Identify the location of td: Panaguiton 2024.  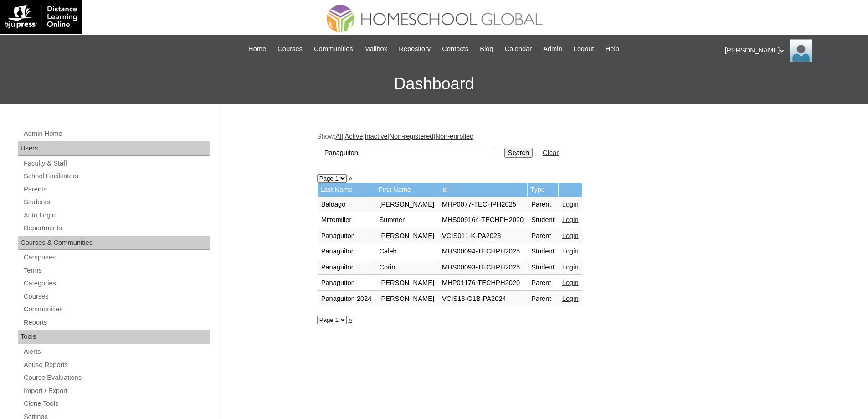
(346, 299).